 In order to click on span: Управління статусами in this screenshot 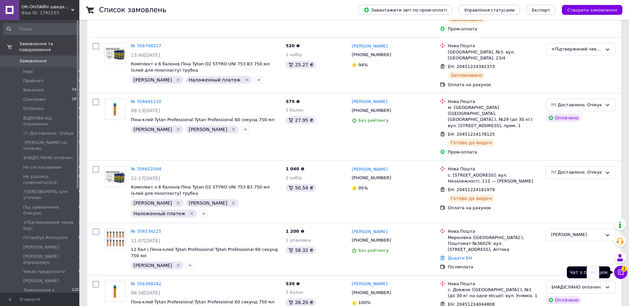, I will do `click(489, 10)`.